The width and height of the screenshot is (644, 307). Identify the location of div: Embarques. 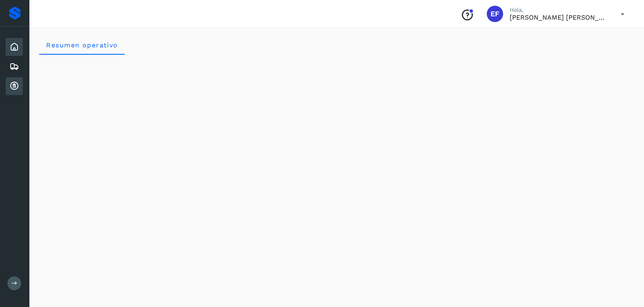
(14, 67).